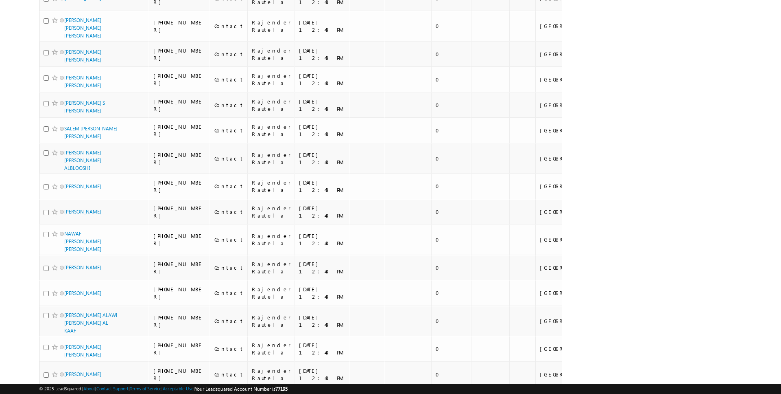 Image resolution: width=781 pixels, height=394 pixels. What do you see at coordinates (146, 388) in the screenshot?
I see `a: Terms of Service` at bounding box center [146, 388].